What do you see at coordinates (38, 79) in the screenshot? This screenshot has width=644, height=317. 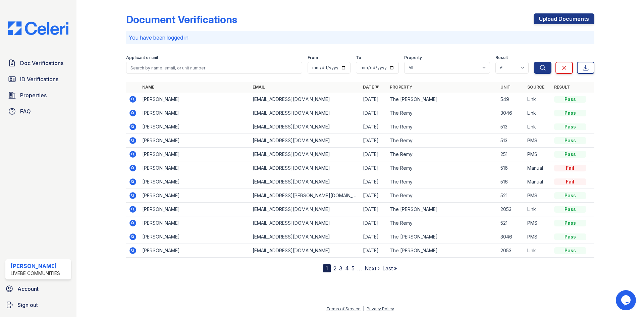 I see `a: ID Verifications` at bounding box center [38, 79].